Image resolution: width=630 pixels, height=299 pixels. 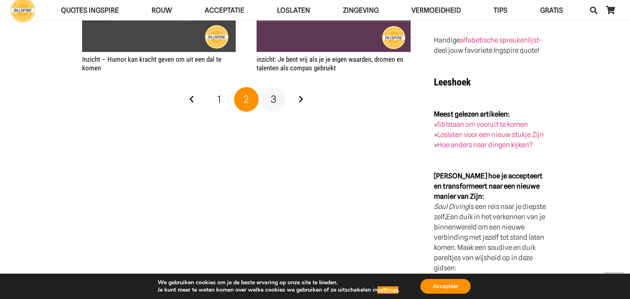 What do you see at coordinates (246, 99) in the screenshot?
I see `span: 2` at bounding box center [246, 99].